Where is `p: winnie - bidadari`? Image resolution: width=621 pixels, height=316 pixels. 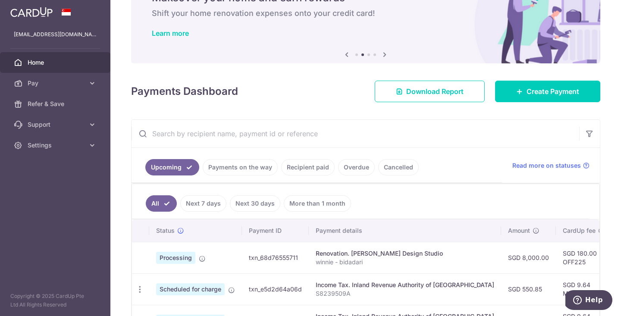 p: winnie - bidadari is located at coordinates (405, 262).